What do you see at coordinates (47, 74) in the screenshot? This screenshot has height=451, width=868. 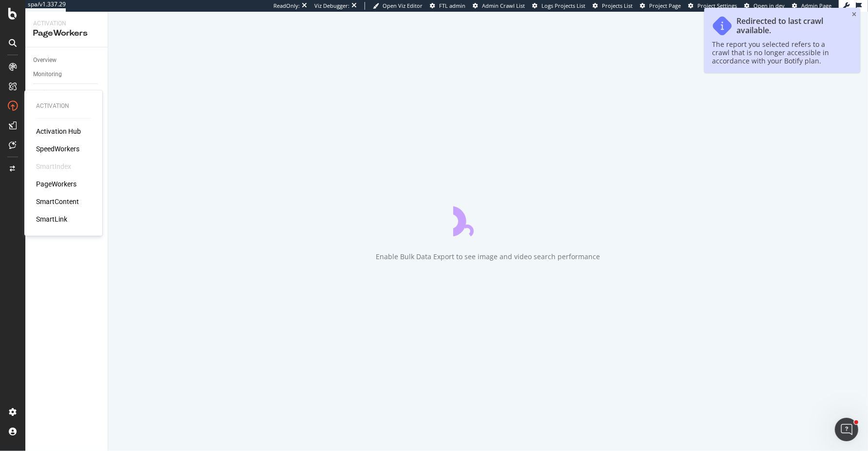 I see `div: Monitoring` at bounding box center [47, 74].